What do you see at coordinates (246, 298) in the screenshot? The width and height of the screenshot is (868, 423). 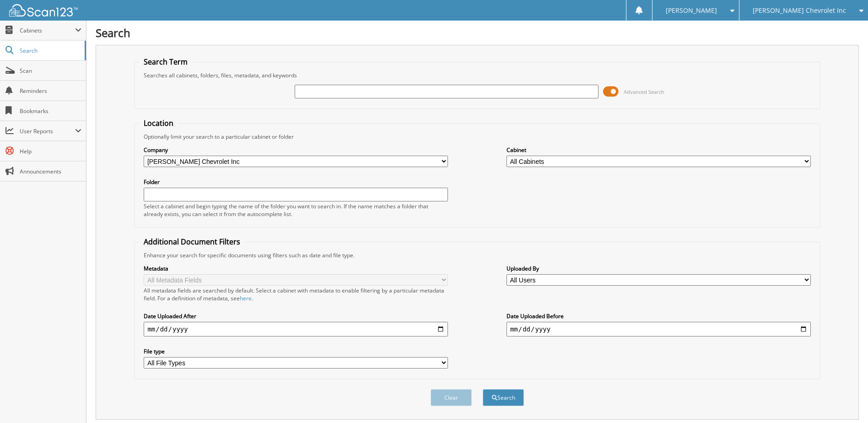 I see `a: here` at bounding box center [246, 298].